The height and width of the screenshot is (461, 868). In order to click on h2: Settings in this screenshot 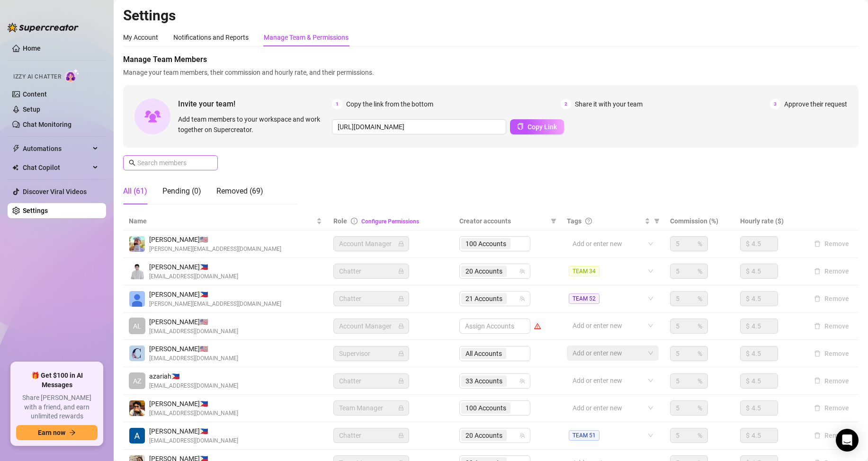, I will do `click(490, 16)`.